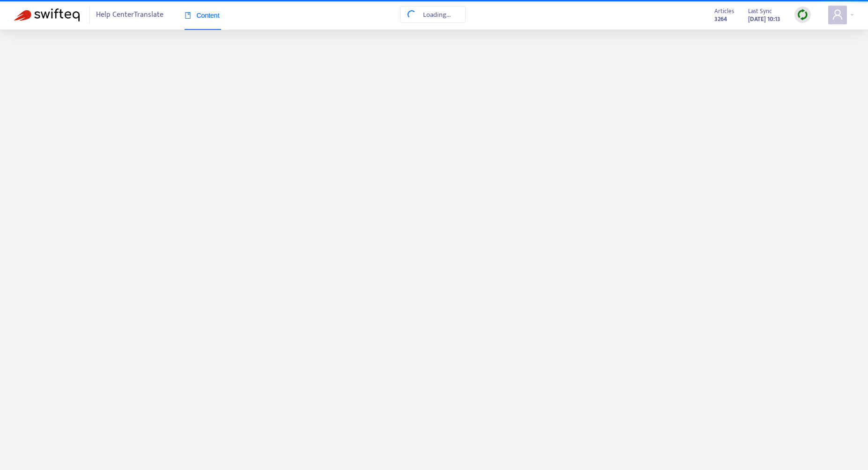 The height and width of the screenshot is (470, 868). What do you see at coordinates (47, 15) in the screenshot?
I see `img: Swifteq` at bounding box center [47, 15].